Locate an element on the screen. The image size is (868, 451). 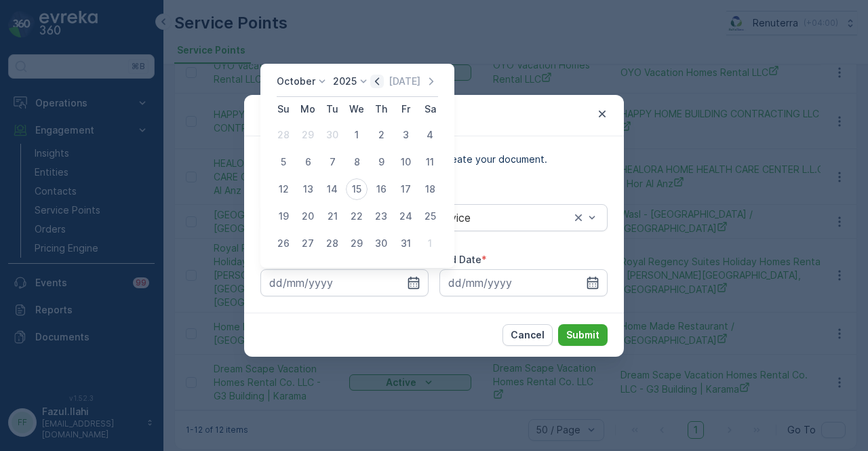
div: 16 is located at coordinates (381, 189).